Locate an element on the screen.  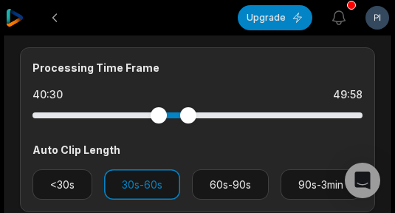
img: reap is located at coordinates (15, 18).